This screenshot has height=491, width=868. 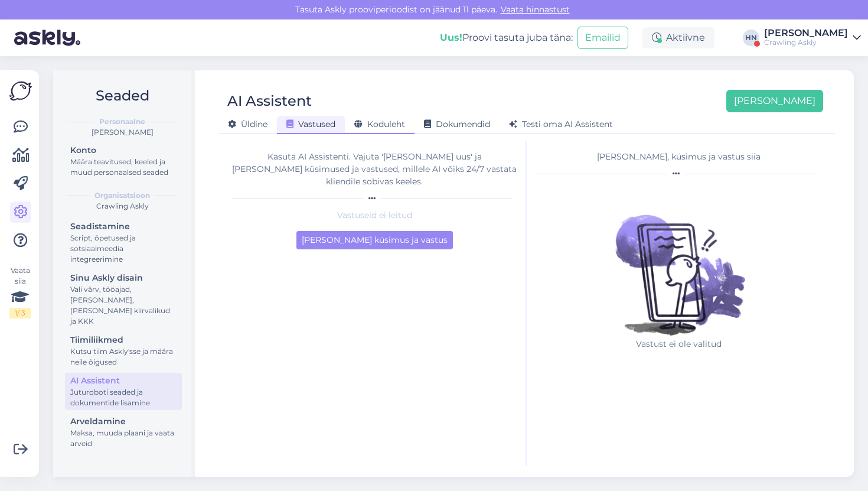 I want to click on div: Arveldamine, so click(x=123, y=421).